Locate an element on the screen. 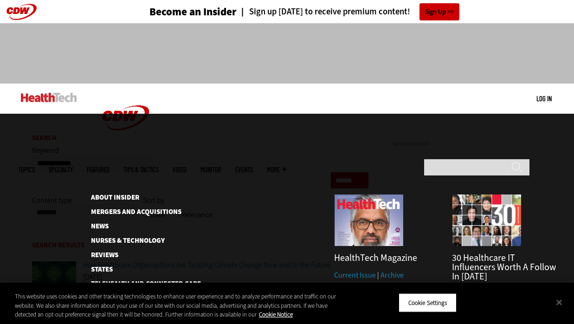 The image size is (574, 324). div: This website uses cookies and other tracking technologies to enhance user experience and to analy... is located at coordinates (180, 305).